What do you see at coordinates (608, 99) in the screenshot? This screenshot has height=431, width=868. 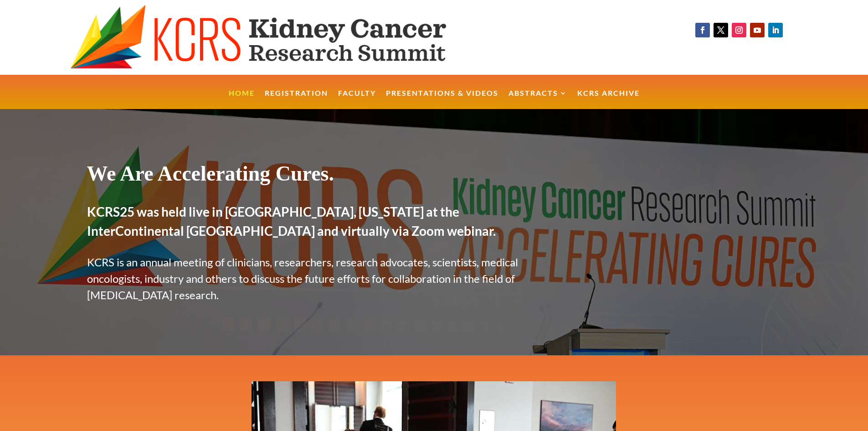 I see `a: KCRS Archive` at bounding box center [608, 99].